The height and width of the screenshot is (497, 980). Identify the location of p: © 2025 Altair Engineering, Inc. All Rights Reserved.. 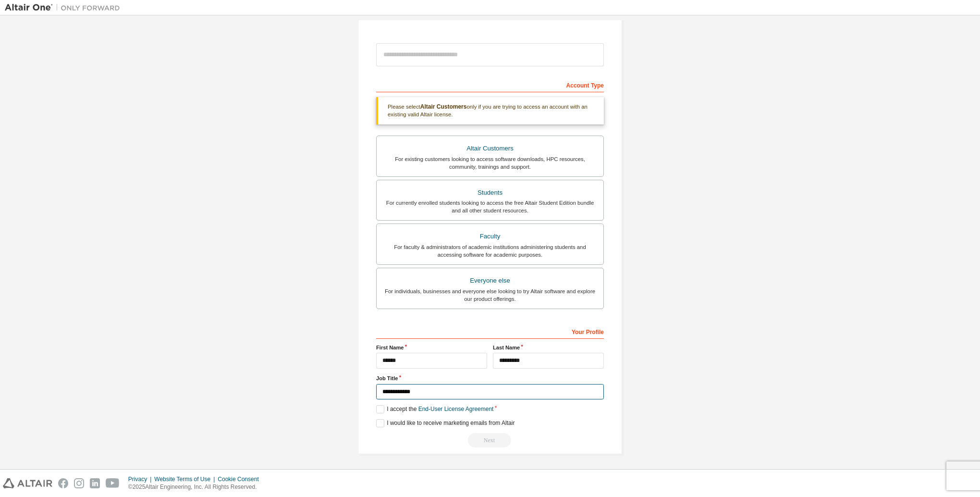
(196, 487).